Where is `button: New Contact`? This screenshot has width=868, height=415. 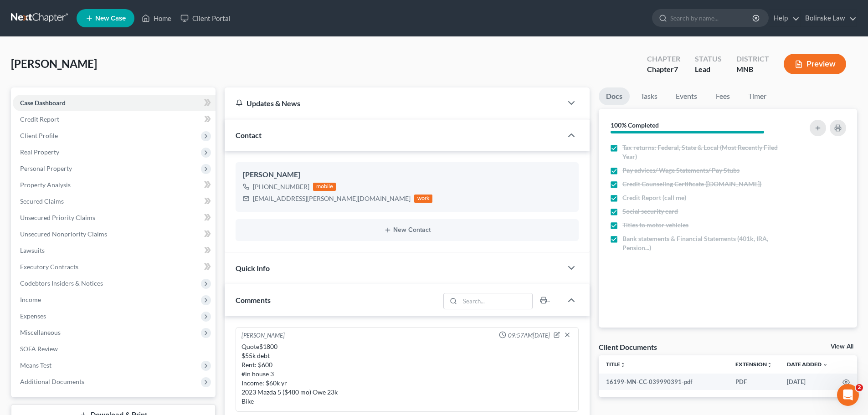 button: New Contact is located at coordinates (407, 230).